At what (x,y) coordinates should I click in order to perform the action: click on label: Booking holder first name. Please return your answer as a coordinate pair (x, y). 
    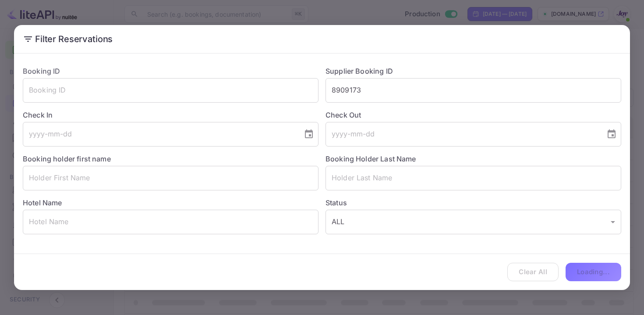
    Looking at the image, I should click on (67, 158).